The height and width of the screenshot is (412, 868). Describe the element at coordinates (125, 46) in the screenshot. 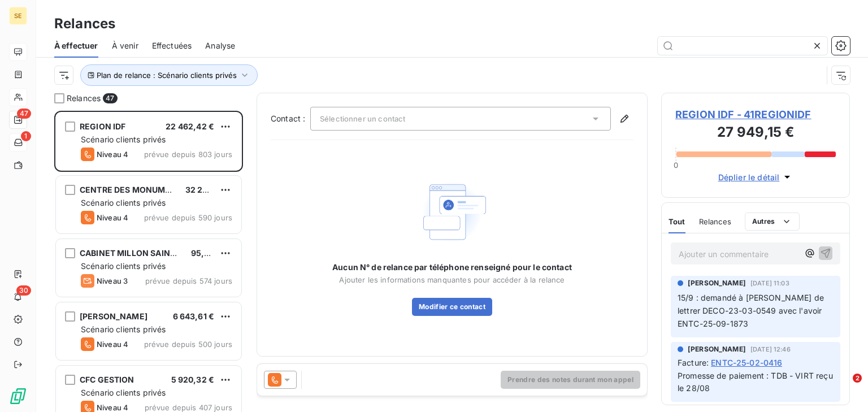

I see `span: À venir` at that location.